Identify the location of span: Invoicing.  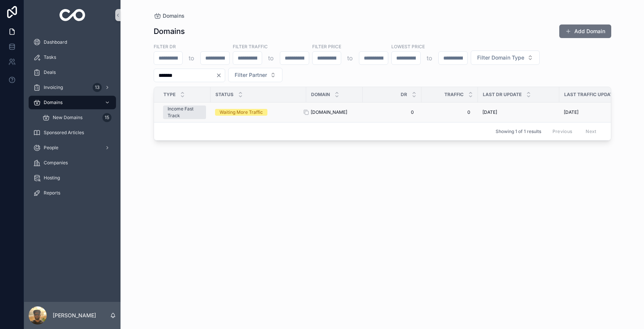
(53, 88).